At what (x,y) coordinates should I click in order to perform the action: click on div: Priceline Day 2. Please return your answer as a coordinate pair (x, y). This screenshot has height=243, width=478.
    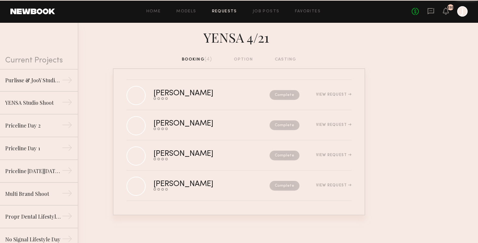
    Looking at the image, I should click on (34, 126).